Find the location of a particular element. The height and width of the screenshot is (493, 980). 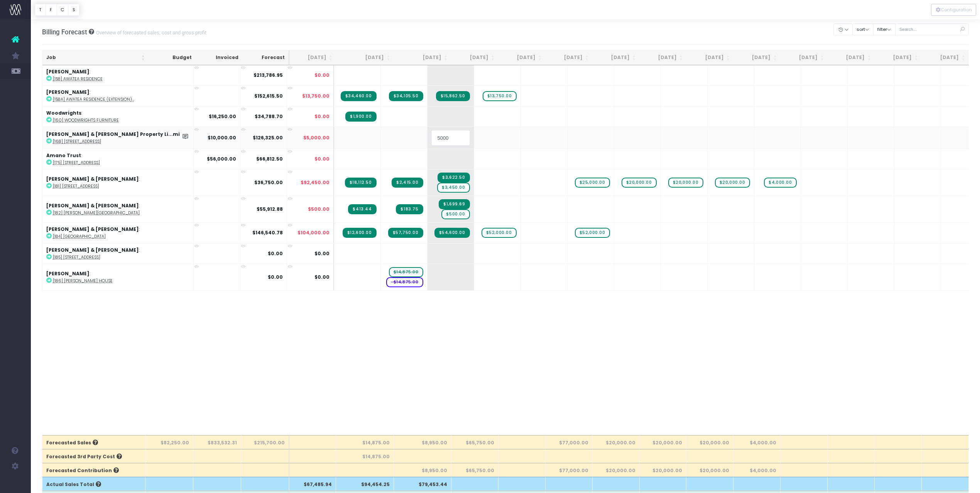

span: Streamtime Invoice: INV-559 – [182] McGregor House is located at coordinates (362, 209).